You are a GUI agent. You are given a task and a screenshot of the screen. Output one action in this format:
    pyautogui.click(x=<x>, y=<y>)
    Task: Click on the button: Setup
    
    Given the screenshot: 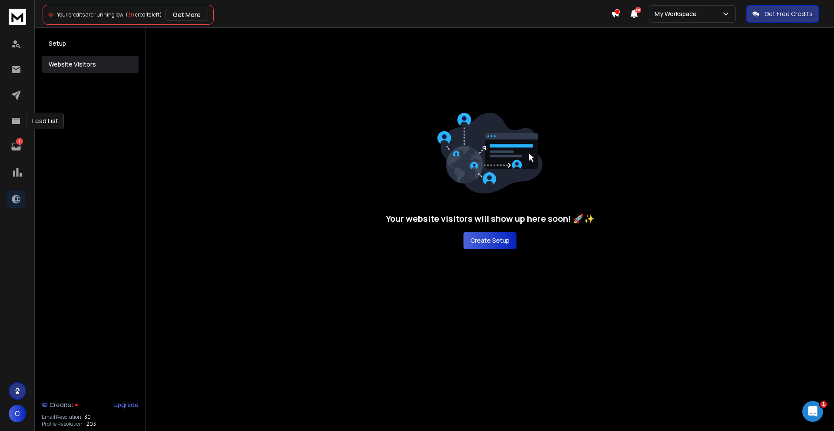 What is the action you would take?
    pyautogui.click(x=90, y=43)
    